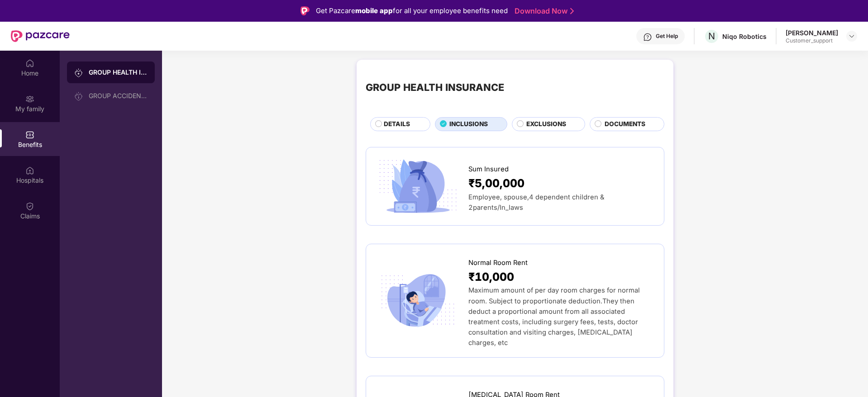 Image resolution: width=868 pixels, height=397 pixels. Describe the element at coordinates (488, 169) in the screenshot. I see `span: Sum Insured` at that location.